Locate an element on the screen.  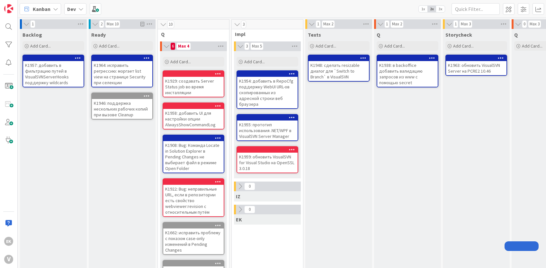
span: 1x is located at coordinates (423, 9).